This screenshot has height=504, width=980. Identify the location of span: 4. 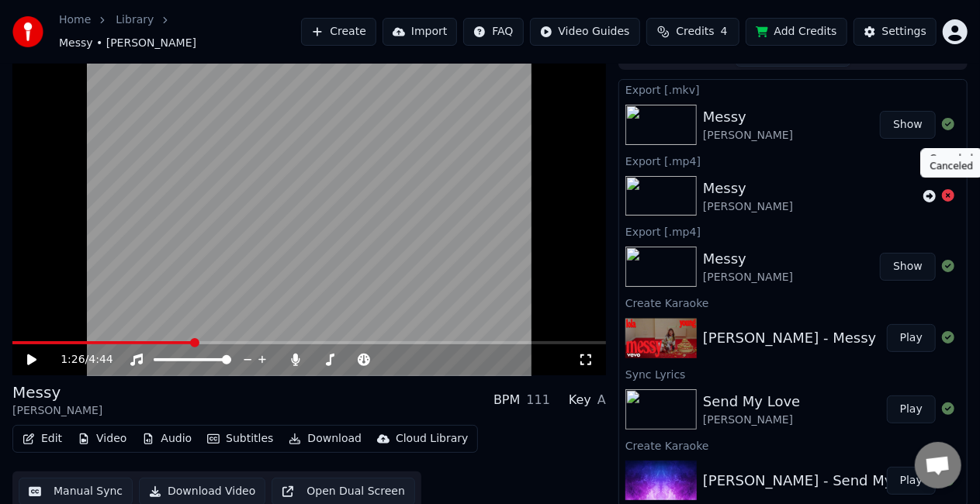
(723, 32).